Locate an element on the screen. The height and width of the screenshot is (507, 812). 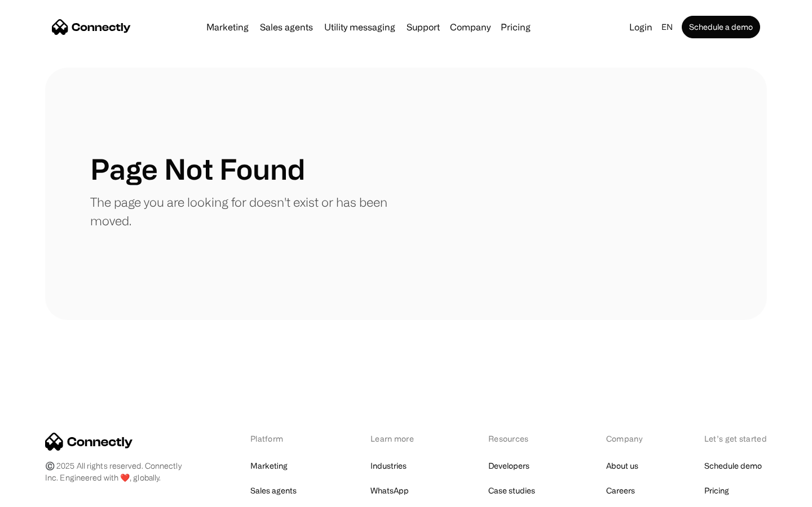
a: Industries is located at coordinates (389, 466).